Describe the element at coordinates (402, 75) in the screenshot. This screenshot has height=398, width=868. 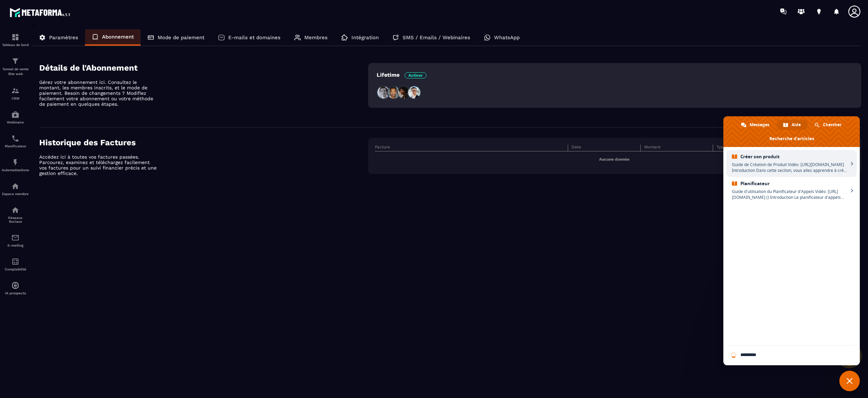
I see `p: Lifetime` at that location.